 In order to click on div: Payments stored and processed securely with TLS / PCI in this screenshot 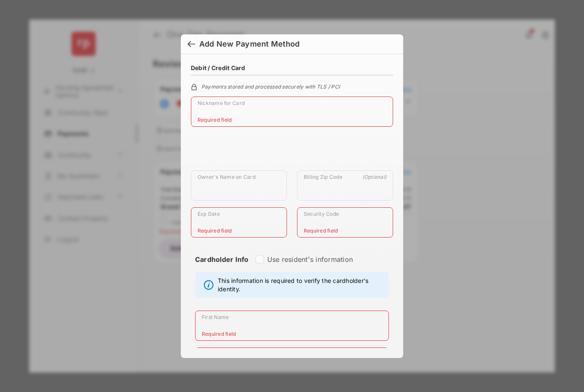, I will do `click(292, 86)`.